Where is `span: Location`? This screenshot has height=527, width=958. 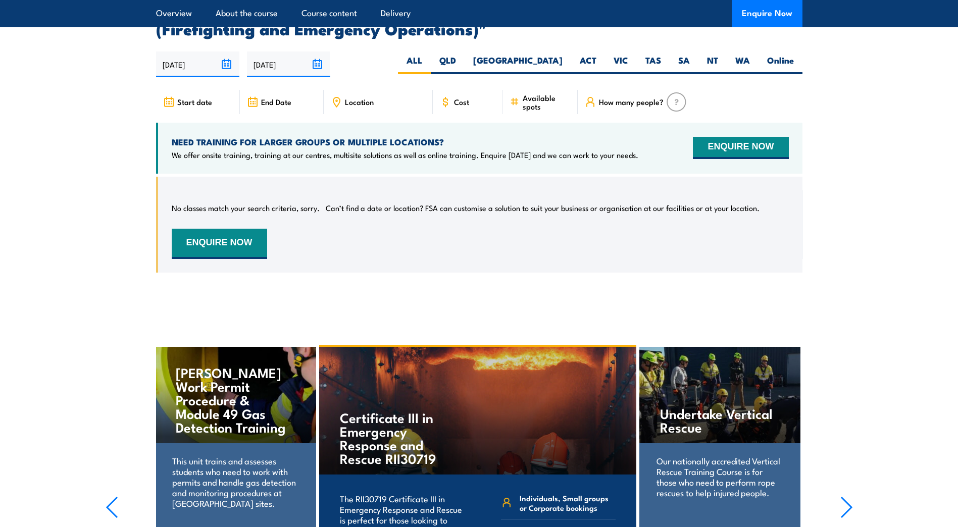 span: Location is located at coordinates (359, 102).